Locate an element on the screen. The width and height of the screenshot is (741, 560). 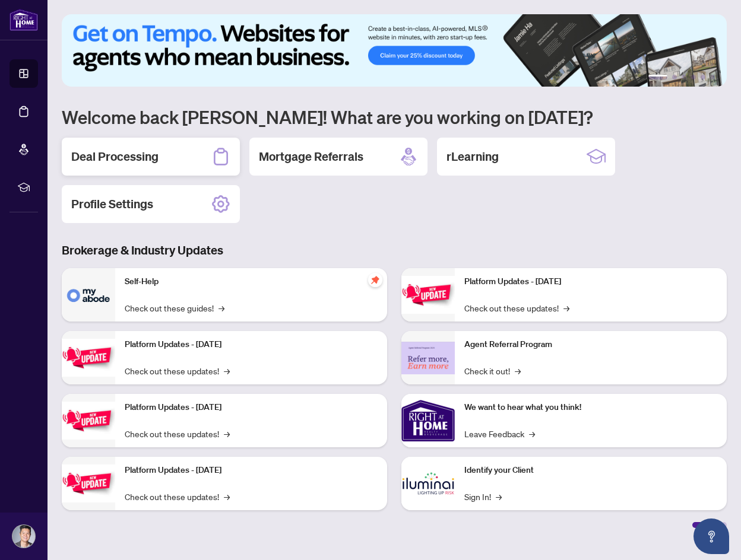
h2: Profile Settings is located at coordinates (112, 204).